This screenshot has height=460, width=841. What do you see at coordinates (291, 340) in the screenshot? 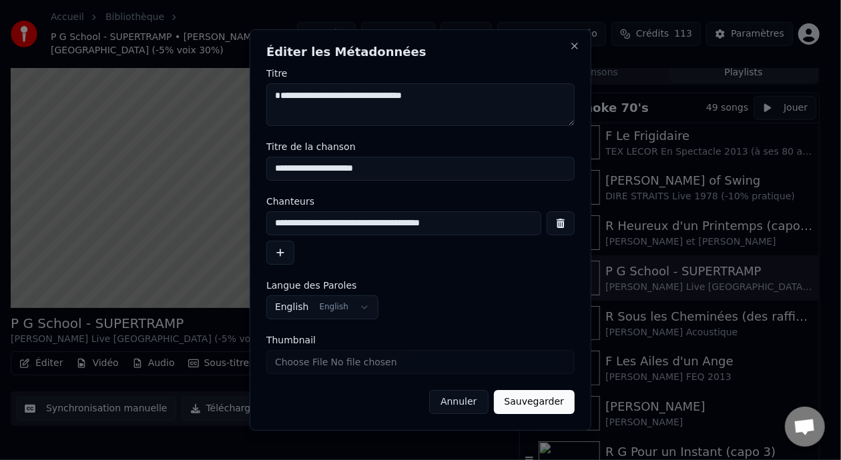
I see `span: Thumbnail` at bounding box center [291, 340].